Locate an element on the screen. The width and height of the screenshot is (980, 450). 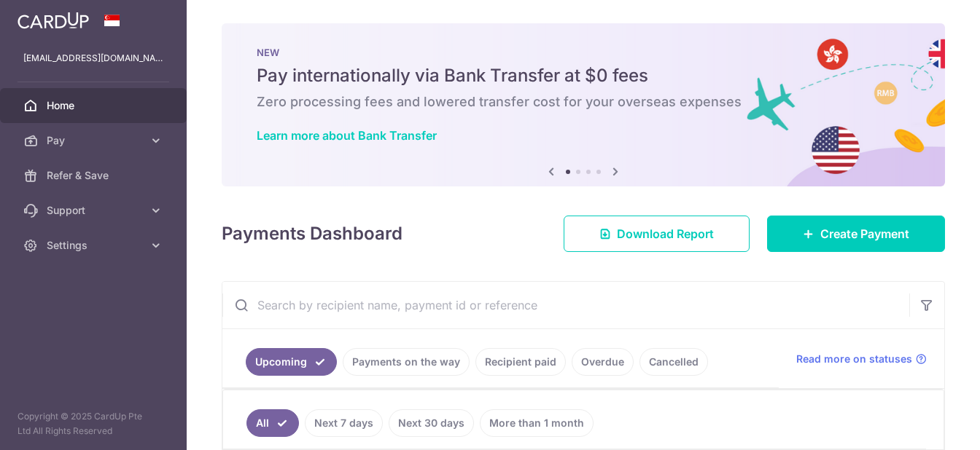
p: NEW is located at coordinates (583, 53).